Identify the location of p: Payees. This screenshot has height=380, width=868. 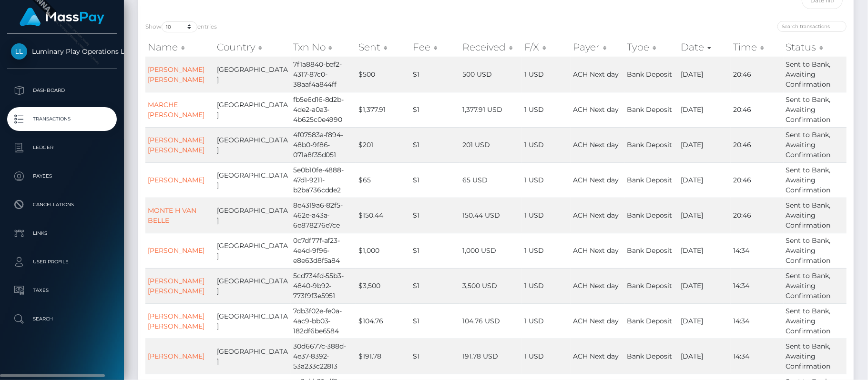
(62, 176).